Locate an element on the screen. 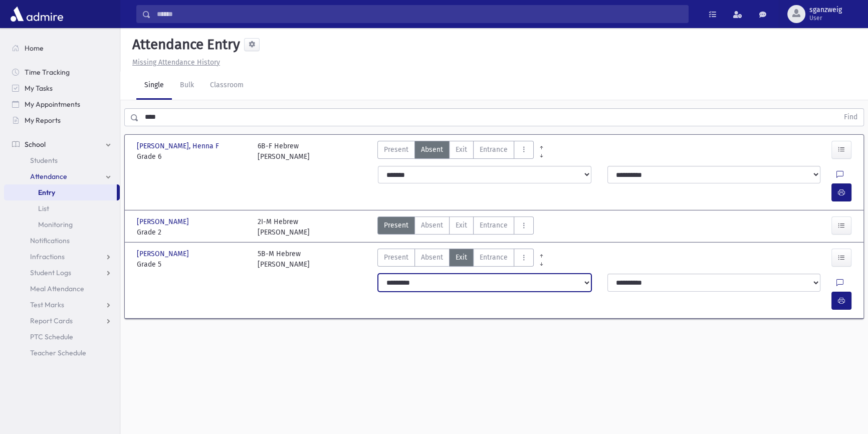  span: Students is located at coordinates (44, 161).